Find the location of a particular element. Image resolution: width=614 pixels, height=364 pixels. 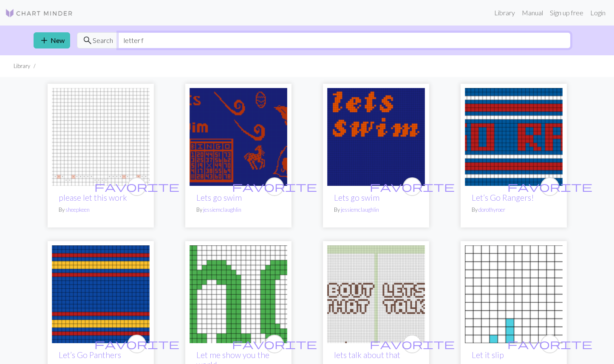

span: add is located at coordinates (44, 40).